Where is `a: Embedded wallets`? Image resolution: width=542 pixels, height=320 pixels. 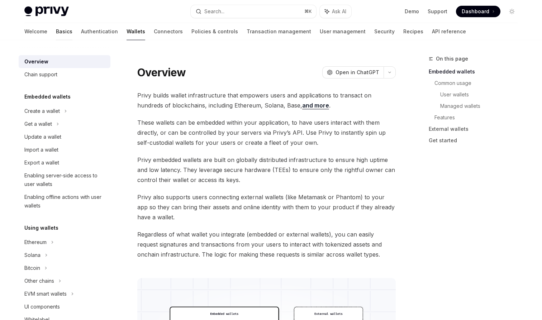
a: Embedded wallets is located at coordinates (476, 72).